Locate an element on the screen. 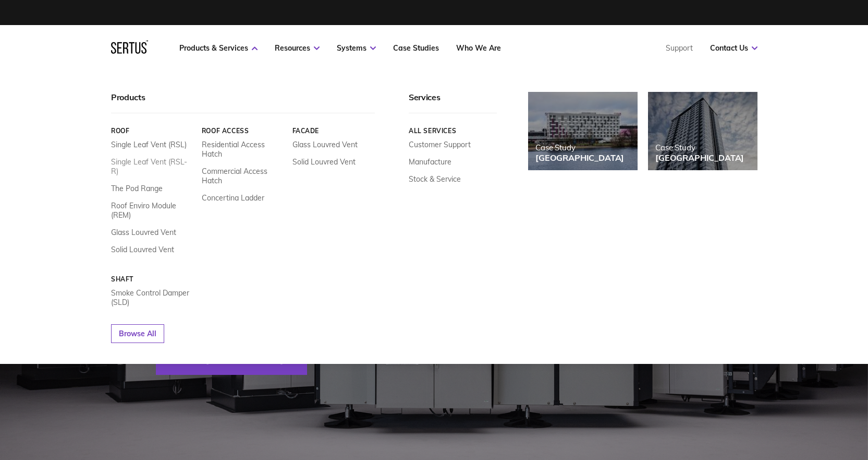 Image resolution: width=868 pixels, height=460 pixels. a: The Pod Range is located at coordinates (136, 188).